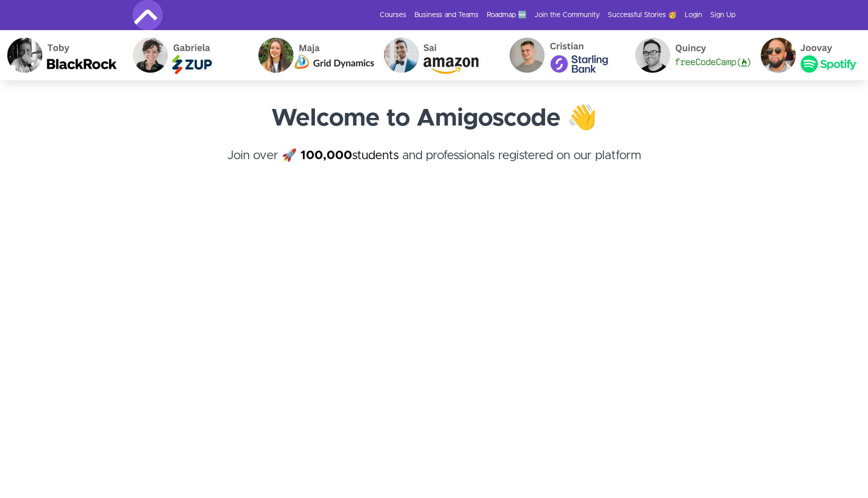  What do you see at coordinates (642, 15) in the screenshot?
I see `a: Successful Stories 🥳` at bounding box center [642, 15].